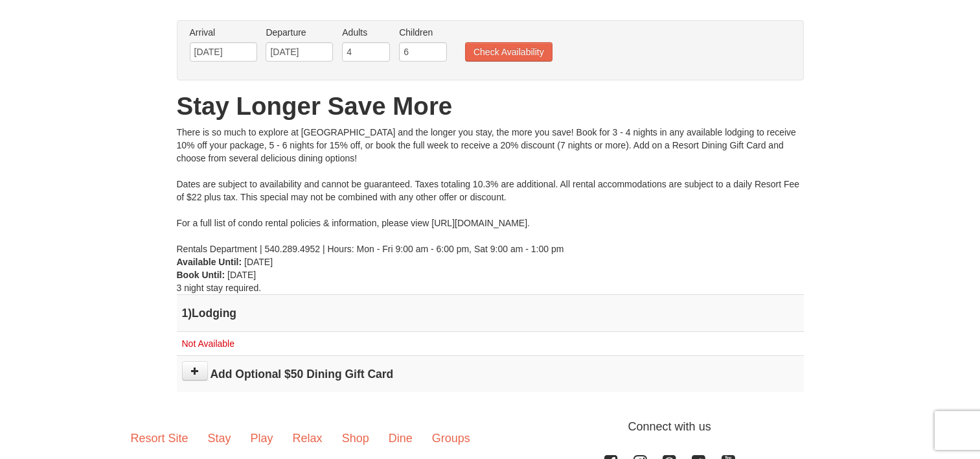 This screenshot has width=980, height=459. I want to click on strong: Book Until:, so click(201, 275).